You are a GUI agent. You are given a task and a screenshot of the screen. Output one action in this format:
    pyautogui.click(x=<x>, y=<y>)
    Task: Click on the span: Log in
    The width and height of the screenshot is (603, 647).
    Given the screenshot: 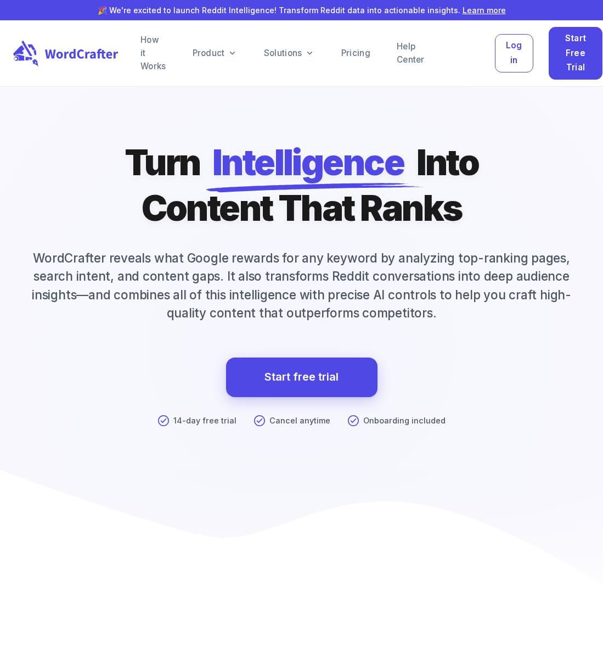 What is the action you would take?
    pyautogui.click(x=514, y=53)
    